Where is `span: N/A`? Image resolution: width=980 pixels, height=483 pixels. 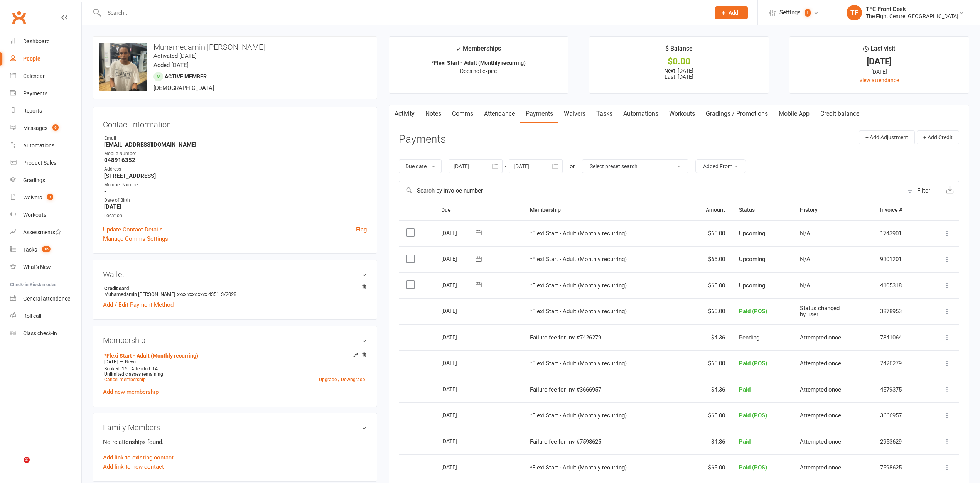
span: N/A is located at coordinates (805, 259).